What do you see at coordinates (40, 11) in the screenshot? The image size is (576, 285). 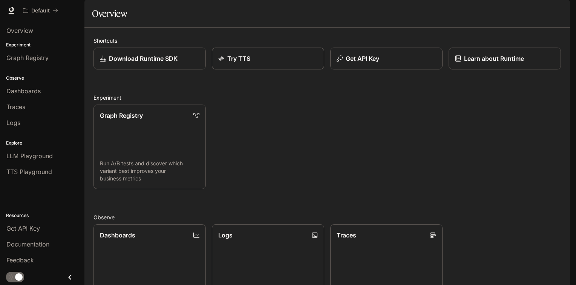 I see `button: All workspaces` at bounding box center [40, 11].